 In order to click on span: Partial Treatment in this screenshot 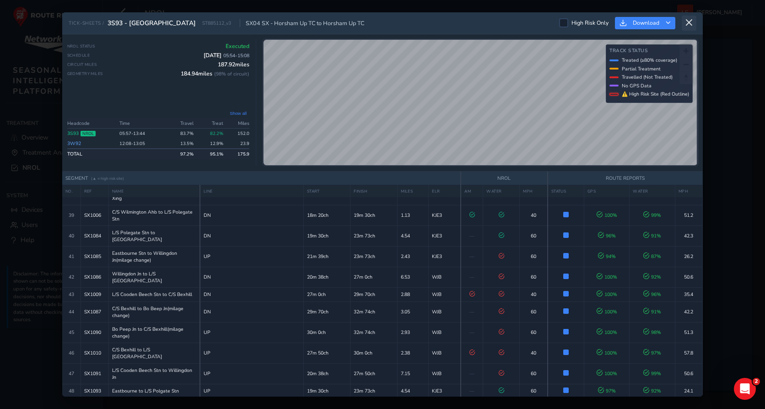, I will do `click(641, 69)`.